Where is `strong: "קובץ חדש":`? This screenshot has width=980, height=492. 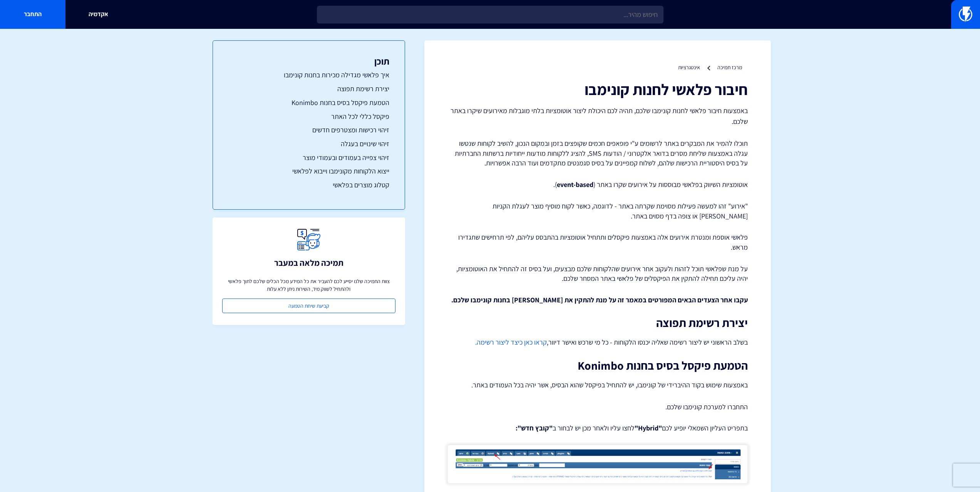 strong: "קובץ חדש": is located at coordinates (534, 427).